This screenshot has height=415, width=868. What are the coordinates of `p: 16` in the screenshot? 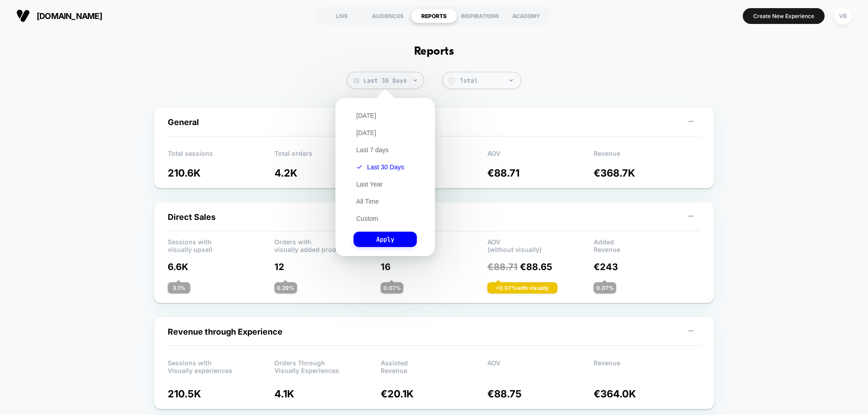 It's located at (434, 267).